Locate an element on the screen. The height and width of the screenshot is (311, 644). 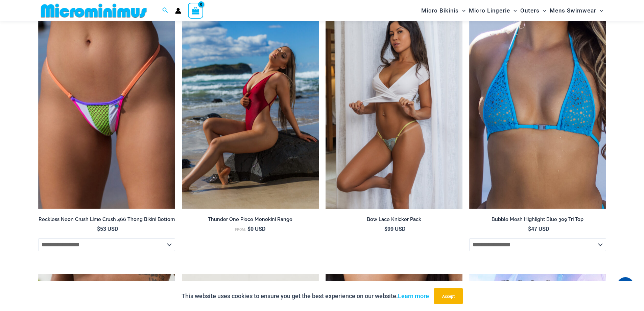
button: Accept is located at coordinates (448, 295).